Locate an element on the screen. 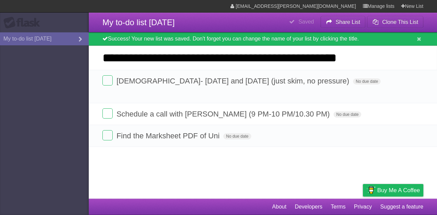 The image size is (437, 215). img: Buy me a coffee is located at coordinates (370, 190).